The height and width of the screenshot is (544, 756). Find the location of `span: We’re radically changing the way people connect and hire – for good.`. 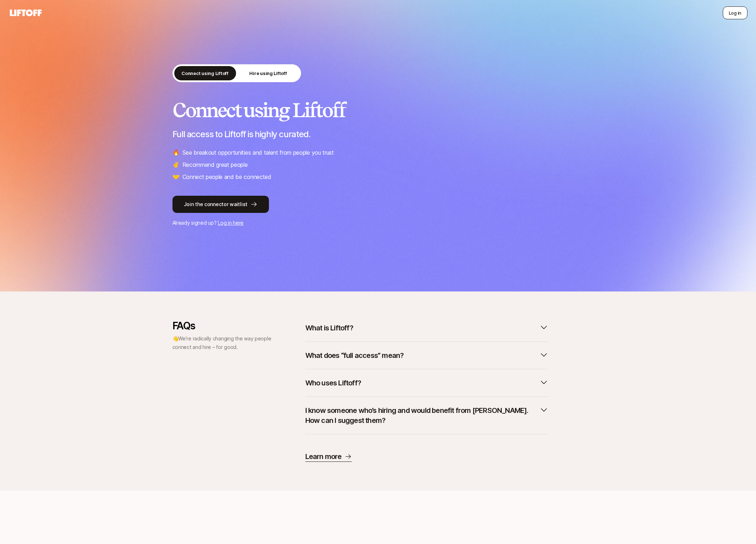

span: We’re radically changing the way people connect and hire – for good. is located at coordinates (221, 342).